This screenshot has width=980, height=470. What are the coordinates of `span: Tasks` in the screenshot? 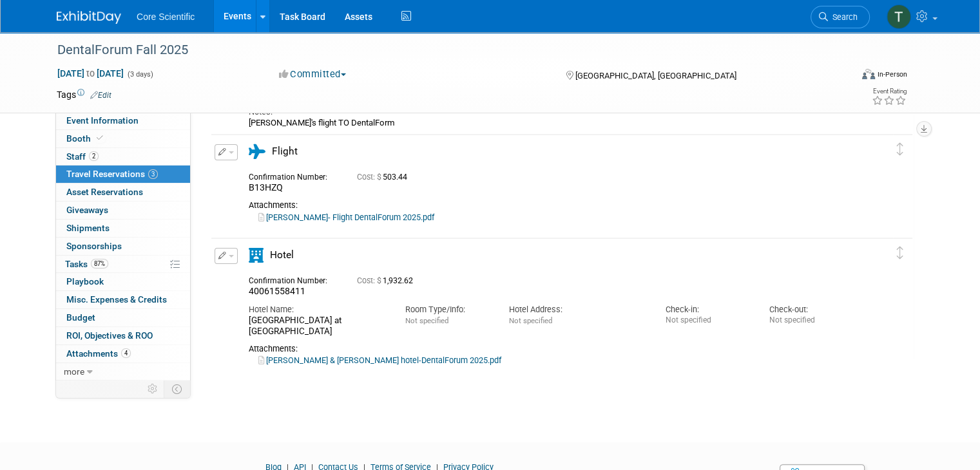 It's located at (86, 264).